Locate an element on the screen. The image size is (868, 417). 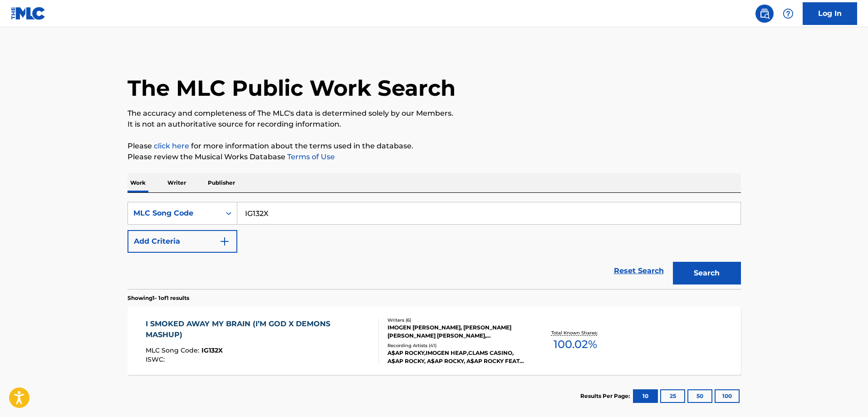
form: Search Form is located at coordinates (434, 246).